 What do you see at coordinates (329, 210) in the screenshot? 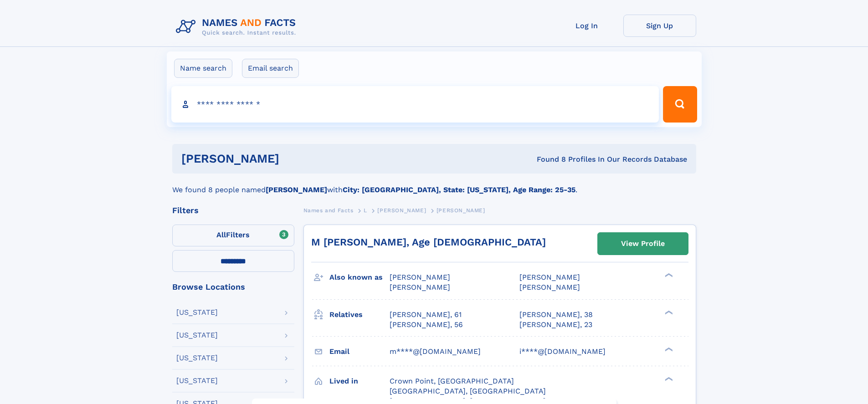
I see `a: Names and Facts` at bounding box center [329, 210].